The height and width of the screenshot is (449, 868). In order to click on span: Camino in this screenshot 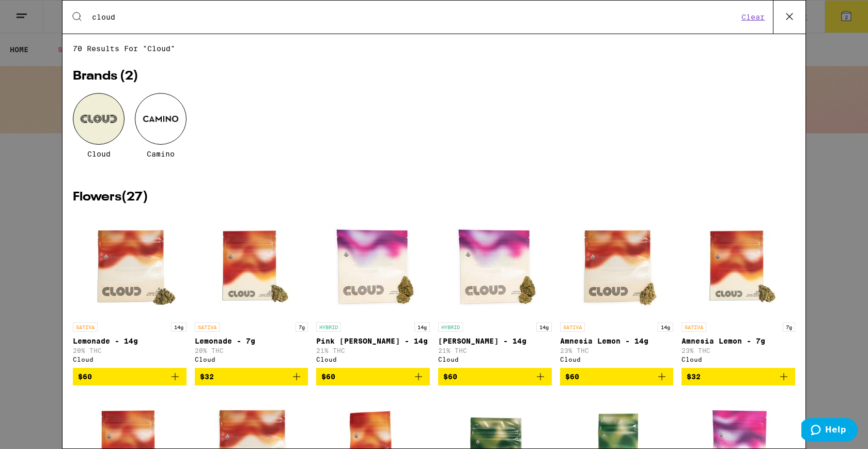, I will do `click(160, 154)`.